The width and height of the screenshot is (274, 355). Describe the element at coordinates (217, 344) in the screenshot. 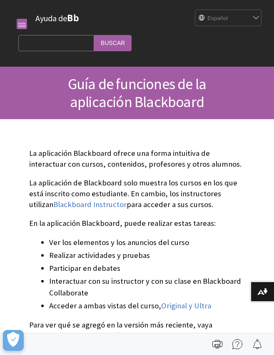

I see `img: Print` at that location.